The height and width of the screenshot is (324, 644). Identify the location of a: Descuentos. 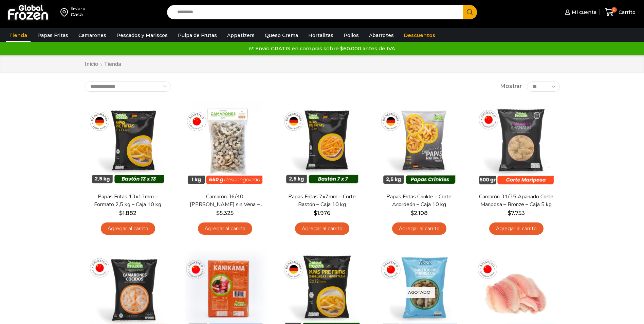
(420, 35).